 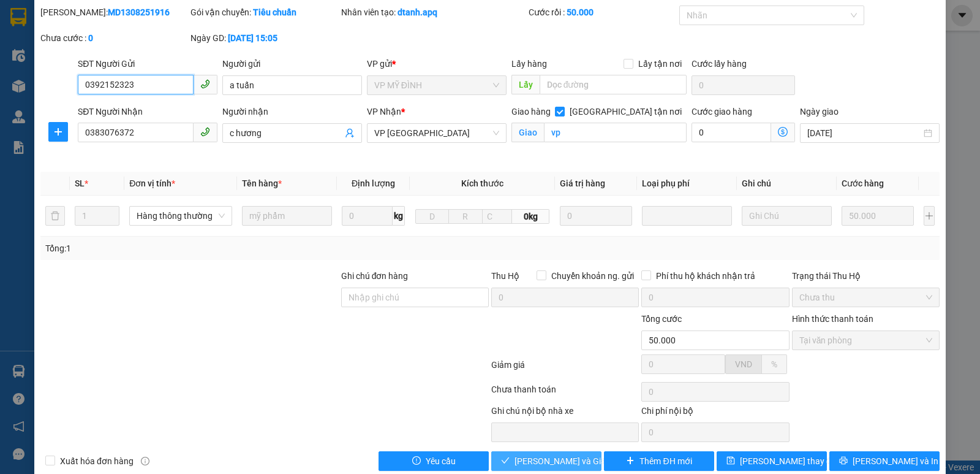 What do you see at coordinates (482, 183) in the screenshot?
I see `span: Kích thước` at bounding box center [482, 183].